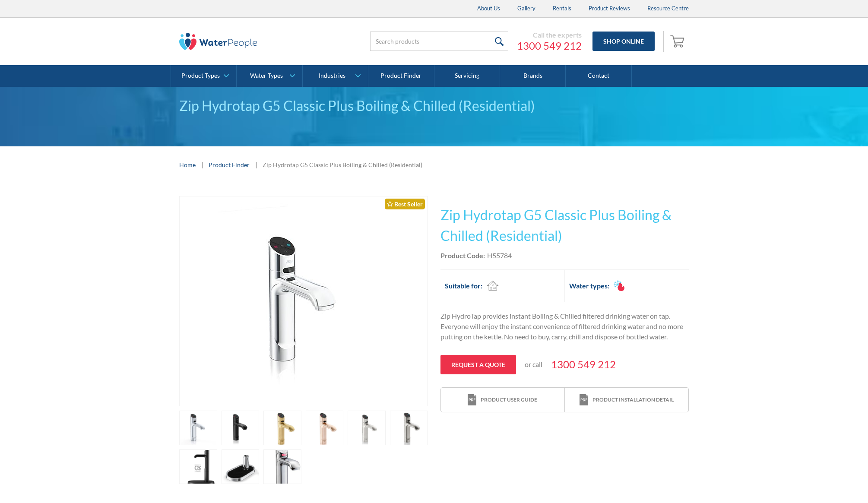 The image size is (868, 503). I want to click on p: Zip HydroTap provides instant Boiling & Chilled filtered drinking water on tap. Everyone will enj..., so click(564, 326).